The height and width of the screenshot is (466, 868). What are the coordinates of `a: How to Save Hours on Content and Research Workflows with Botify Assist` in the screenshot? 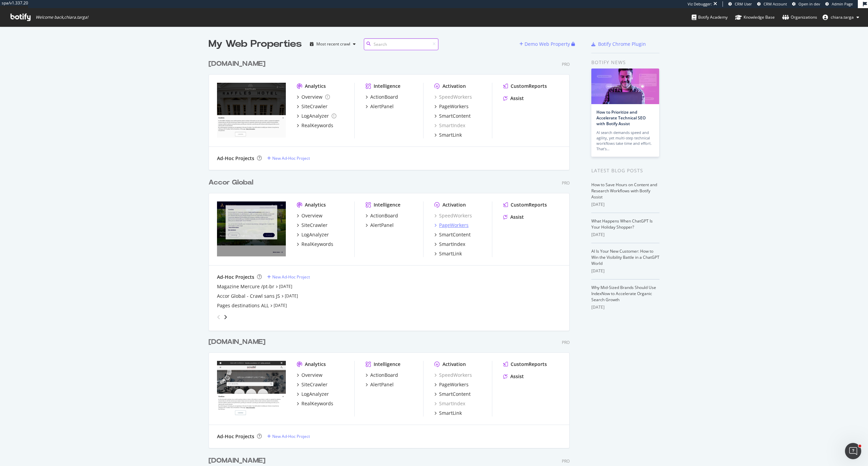 It's located at (624, 190).